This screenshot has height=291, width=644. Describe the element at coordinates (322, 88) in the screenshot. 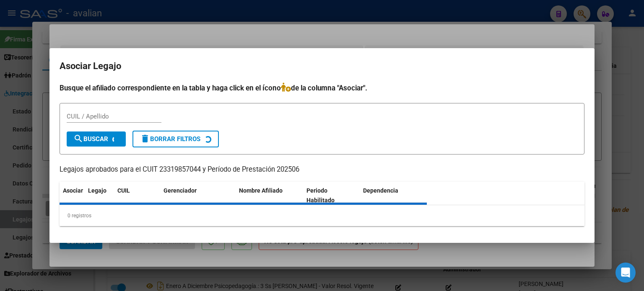

I see `h4: Busque el afiliado correspondiente en la tabla y haga click en el ícono de la columna "Asociar".` at that location.